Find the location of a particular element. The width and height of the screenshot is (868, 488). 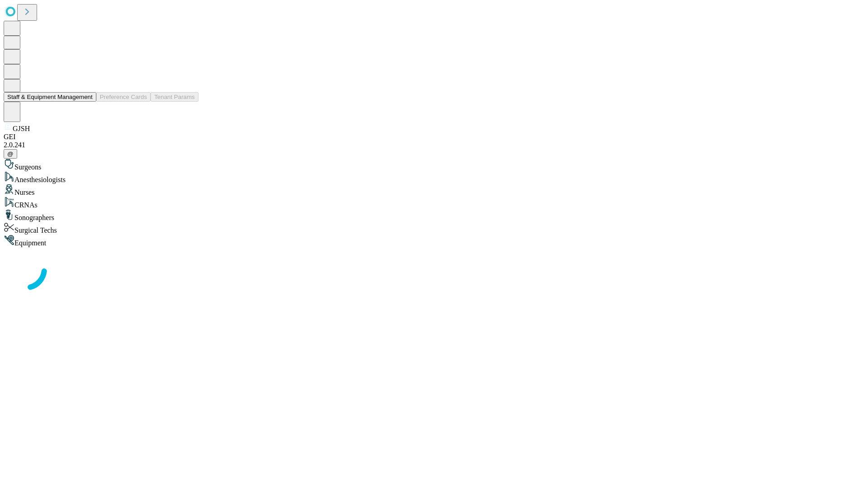

div: Nurses is located at coordinates (434, 190).